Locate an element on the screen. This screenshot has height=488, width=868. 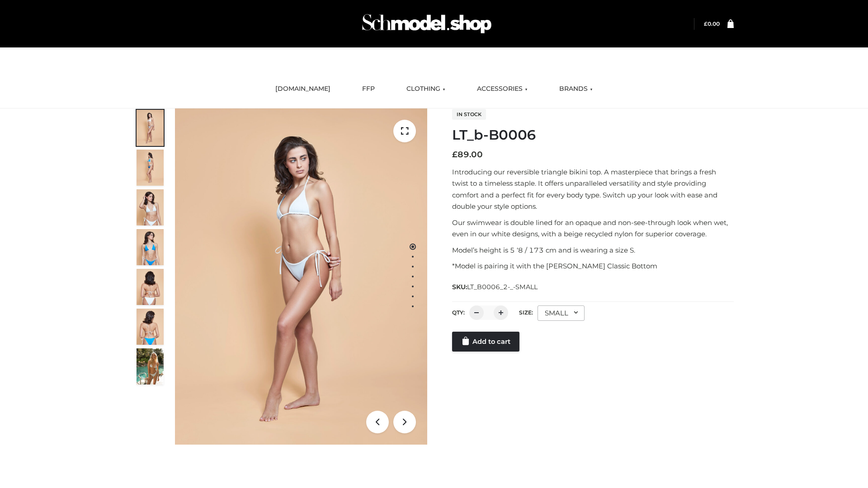
p: Model’s height is 5 ‘8 / 173 cm and is wearing a size S. is located at coordinates (592, 251).